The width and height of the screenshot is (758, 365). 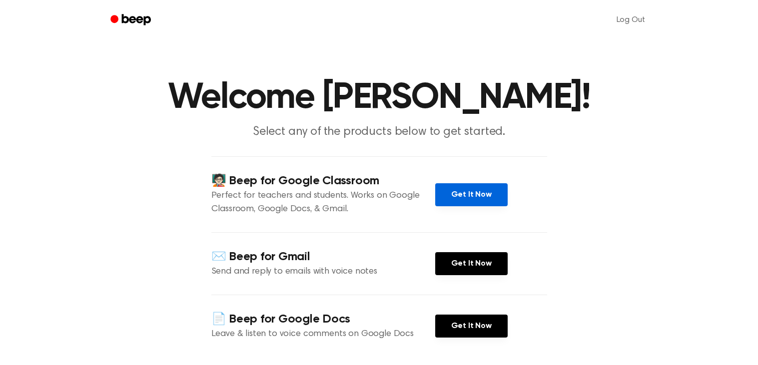 I want to click on a: Log Out, so click(x=630, y=20).